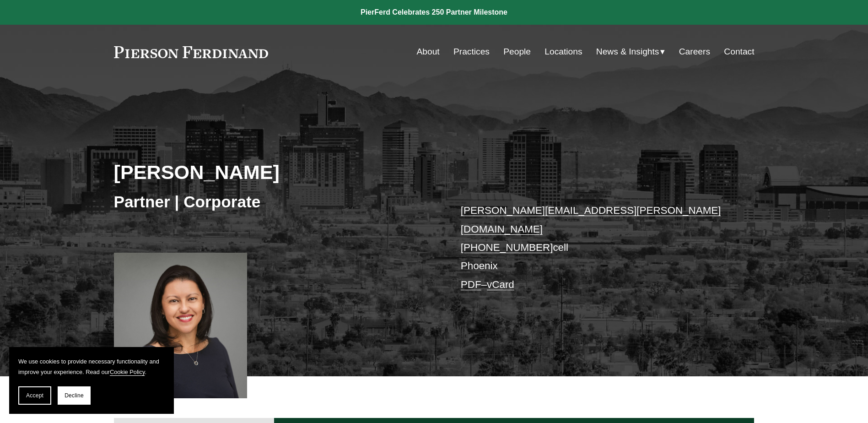 This screenshot has height=423, width=868. I want to click on a: Contact, so click(739, 52).